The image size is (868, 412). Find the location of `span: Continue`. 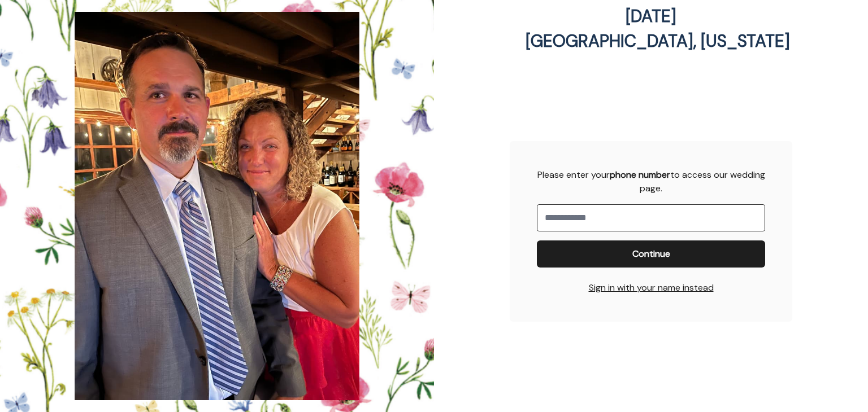

span: Continue is located at coordinates (651, 254).